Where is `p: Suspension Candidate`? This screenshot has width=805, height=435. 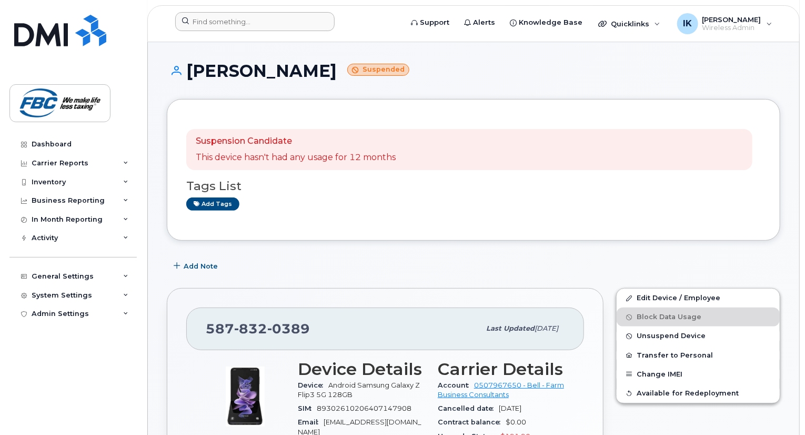 p: Suspension Candidate is located at coordinates (296, 141).